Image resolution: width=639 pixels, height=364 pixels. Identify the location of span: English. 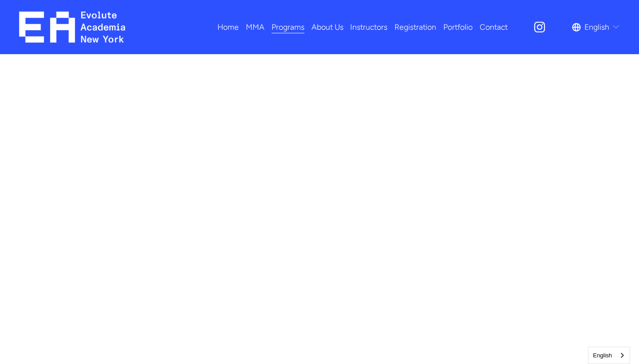
(597, 27).